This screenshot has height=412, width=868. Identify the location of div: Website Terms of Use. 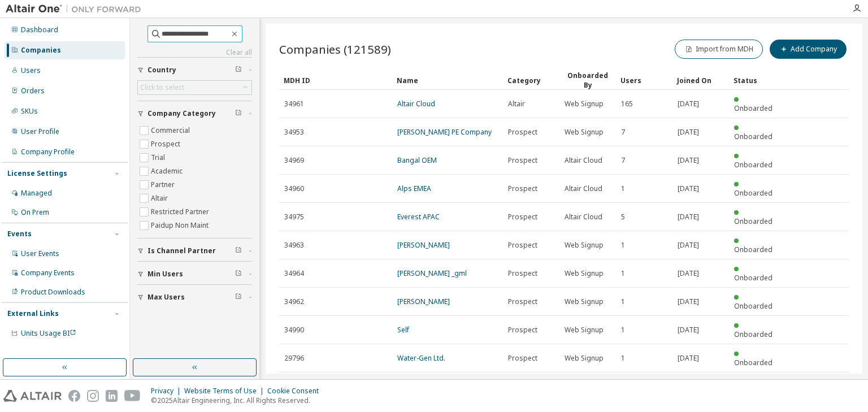
(226, 391).